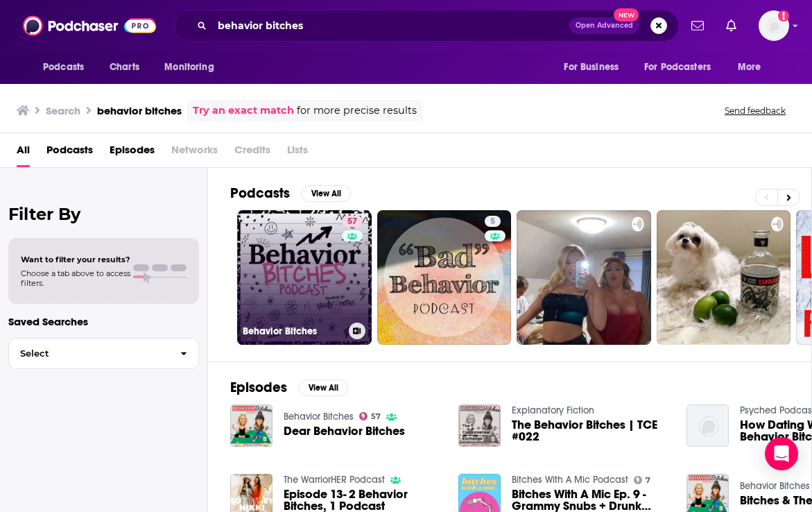  I want to click on input: Search podcasts, credits, & more..., so click(391, 25).